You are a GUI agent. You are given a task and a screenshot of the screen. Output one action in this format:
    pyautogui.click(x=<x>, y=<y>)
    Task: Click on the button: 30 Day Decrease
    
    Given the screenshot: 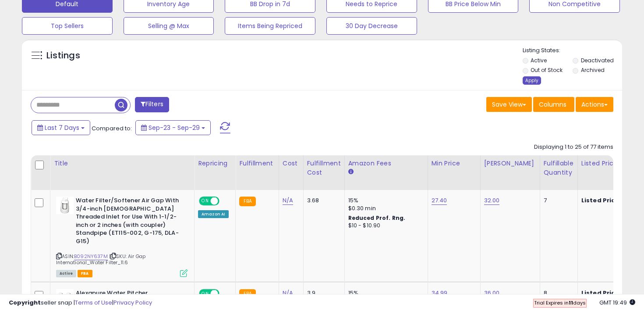 What is the action you would take?
    pyautogui.click(x=371, y=26)
    